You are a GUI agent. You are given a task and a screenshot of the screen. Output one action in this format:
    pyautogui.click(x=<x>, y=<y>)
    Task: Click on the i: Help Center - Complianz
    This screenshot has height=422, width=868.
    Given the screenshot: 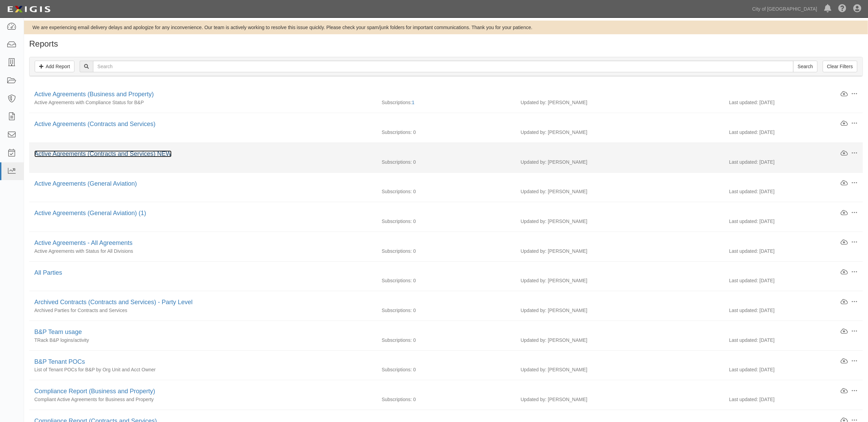 What is the action you would take?
    pyautogui.click(x=842, y=9)
    